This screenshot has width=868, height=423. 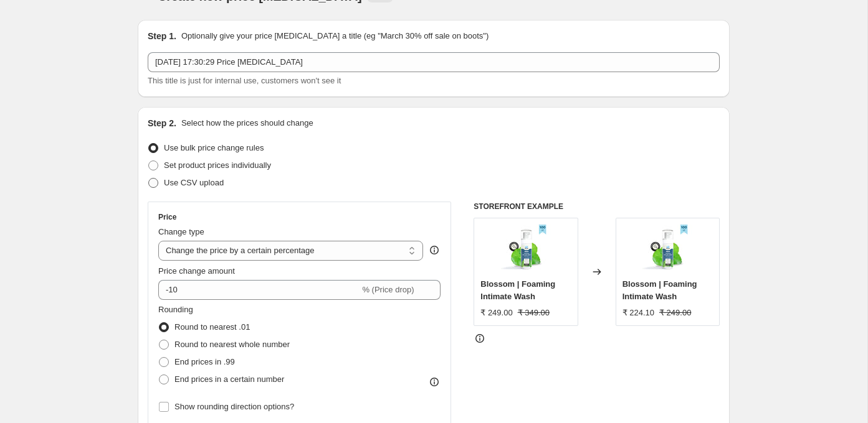 What do you see at coordinates (247, 123) in the screenshot?
I see `p: Select how the prices should change` at bounding box center [247, 123].